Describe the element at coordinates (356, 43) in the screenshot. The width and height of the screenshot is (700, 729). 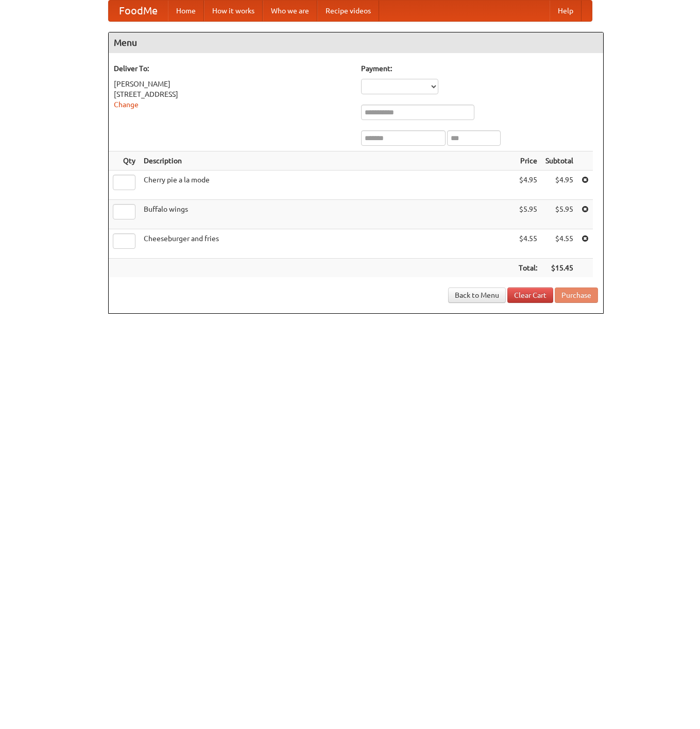
I see `h4: Menu` at that location.